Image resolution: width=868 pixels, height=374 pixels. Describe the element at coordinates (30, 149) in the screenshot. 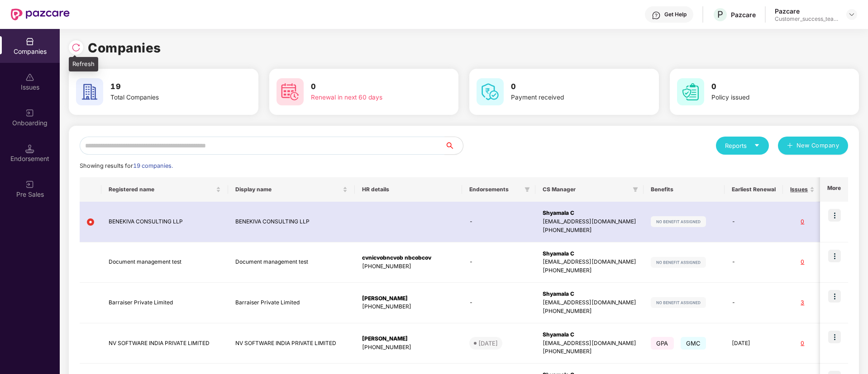

I see `img: svg+xml;base64,PHN2ZyB3aWR0aD0iMTQuNSIgaGVpZ2h0PSIxNC41IiB2aWV3Qm94PSIwIDAgMTYgMTYiIGZpbGw9Im5vbm...` at that location.